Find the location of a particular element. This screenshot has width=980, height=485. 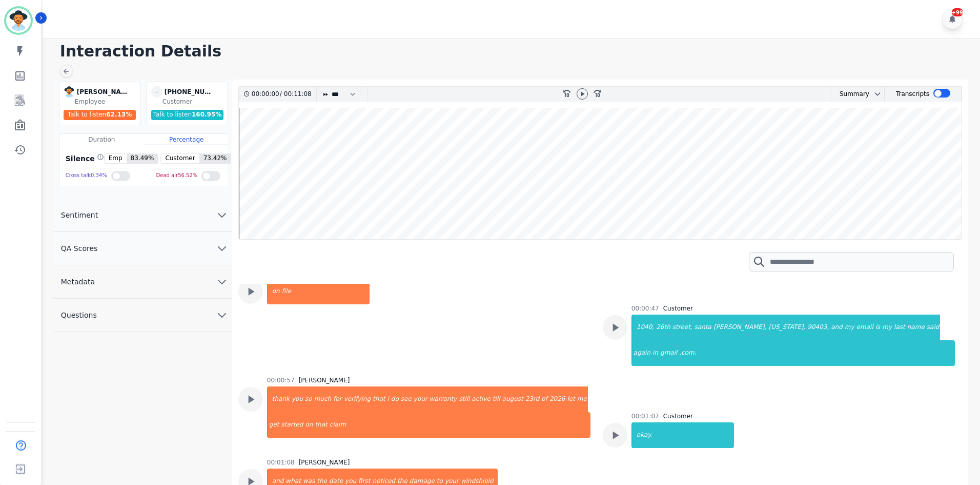

div: Transcripts is located at coordinates (912, 94).